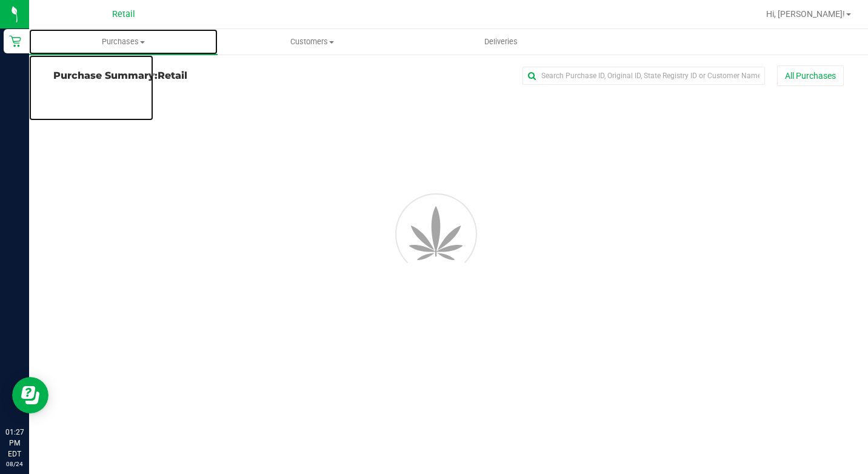 The image size is (868, 474). What do you see at coordinates (500, 42) in the screenshot?
I see `span: Deliveries` at bounding box center [500, 42].